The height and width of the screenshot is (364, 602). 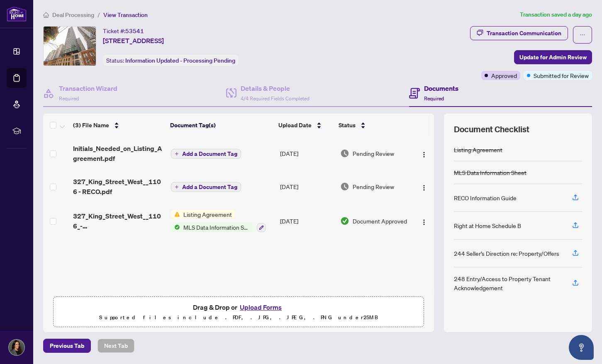 What do you see at coordinates (67, 346) in the screenshot?
I see `button: Previous Tab` at bounding box center [67, 346].